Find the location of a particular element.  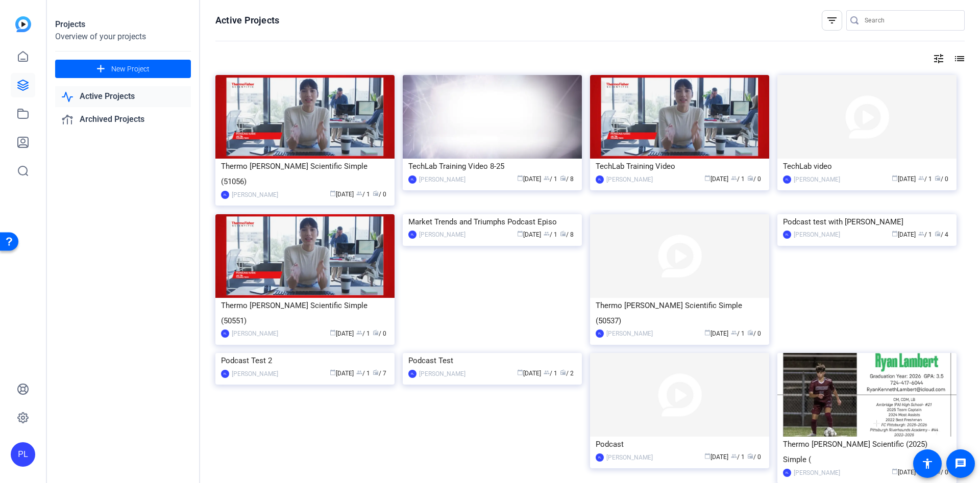

mat-icon: list is located at coordinates (959, 59).